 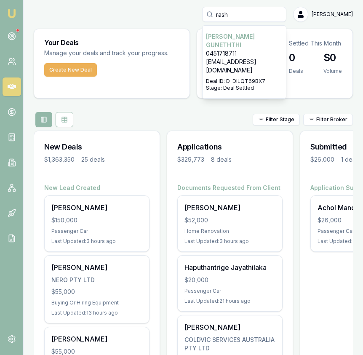 I want to click on h3: New Deals, so click(x=97, y=147).